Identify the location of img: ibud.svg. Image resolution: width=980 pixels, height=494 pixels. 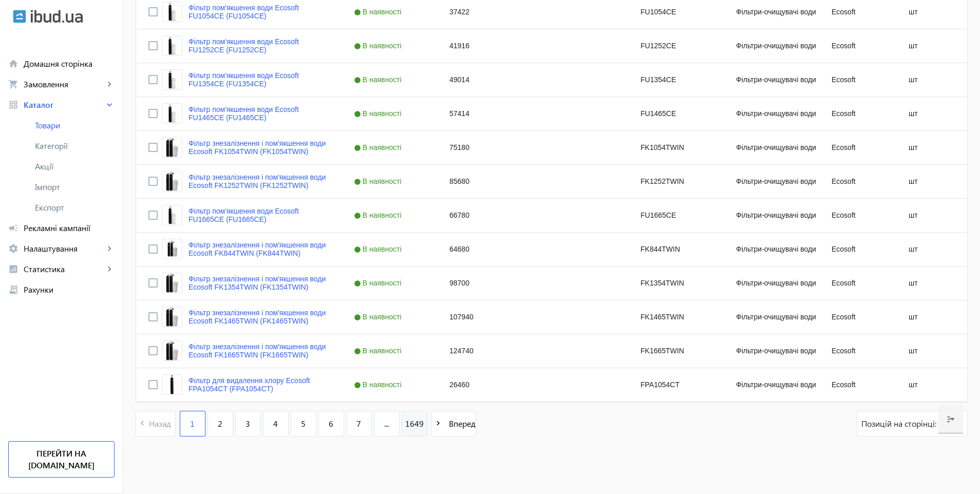
(19, 17).